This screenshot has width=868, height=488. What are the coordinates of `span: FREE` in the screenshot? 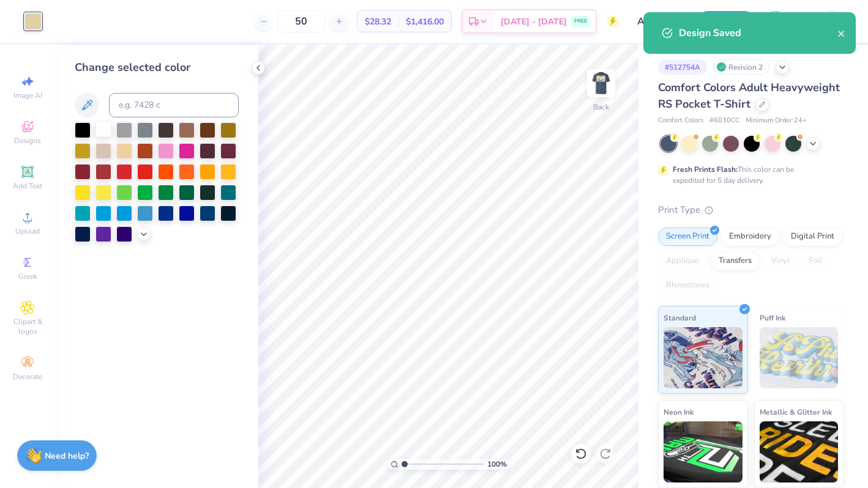 It's located at (580, 21).